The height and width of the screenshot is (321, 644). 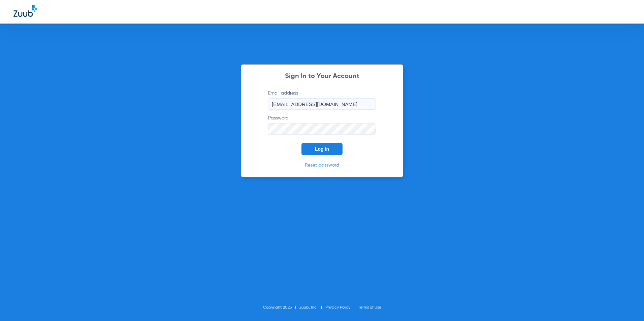 I want to click on a: Reset password, so click(x=322, y=165).